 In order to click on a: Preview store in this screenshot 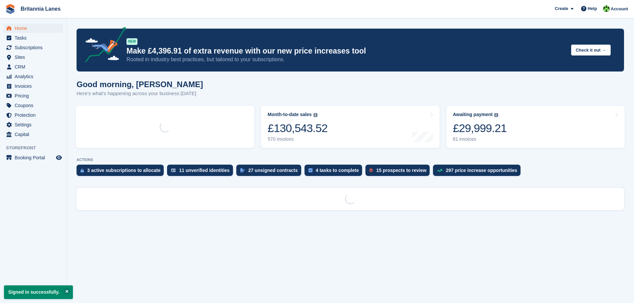, I will do `click(59, 158)`.